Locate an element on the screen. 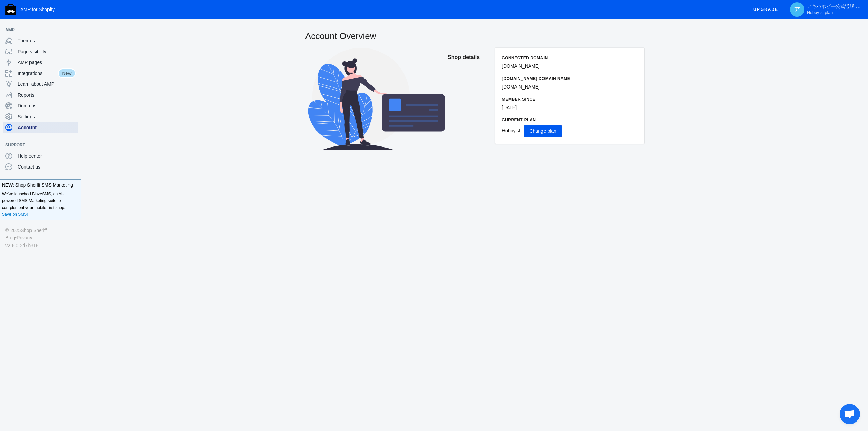 The height and width of the screenshot is (431, 868). span: Support is located at coordinates (37, 145).